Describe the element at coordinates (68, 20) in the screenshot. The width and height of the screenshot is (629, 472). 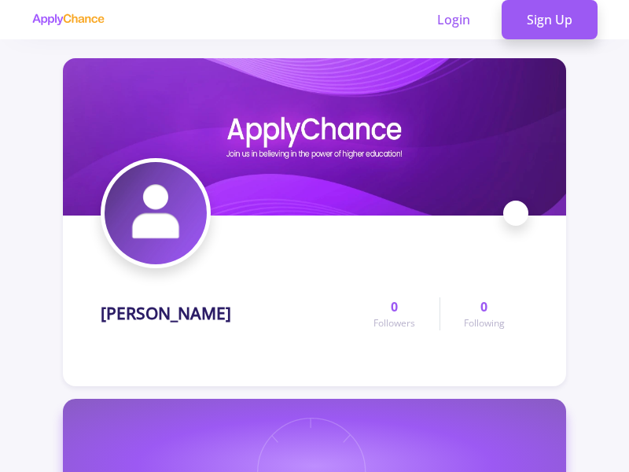
I see `img: applychance logo text only` at that location.